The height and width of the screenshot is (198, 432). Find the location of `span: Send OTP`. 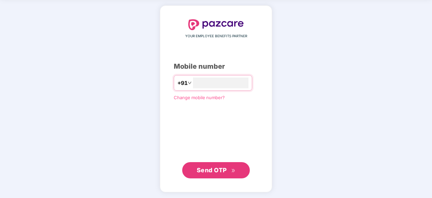

span: Send OTP is located at coordinates (212, 170).